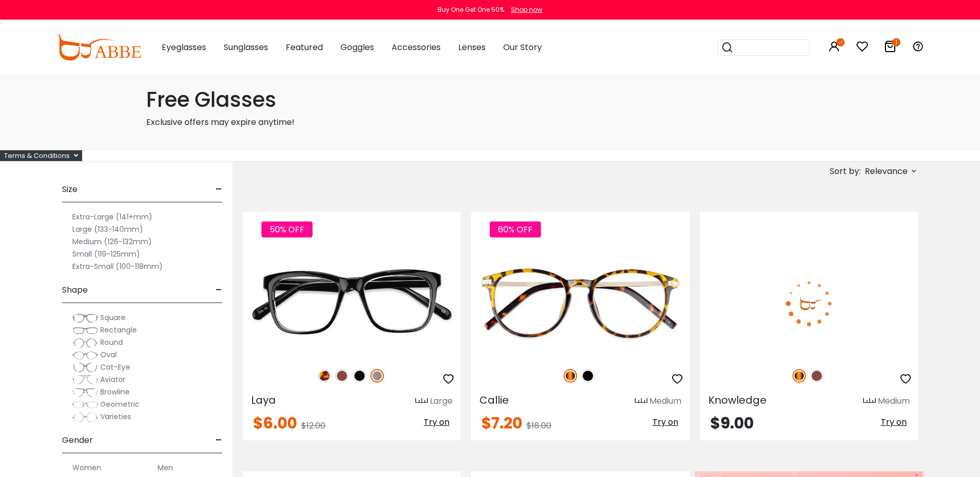 Image resolution: width=980 pixels, height=477 pixels. What do you see at coordinates (352, 303) in the screenshot?
I see `a: Gun Laya - Plastic ,Universal Bridge Fit` at bounding box center [352, 303].